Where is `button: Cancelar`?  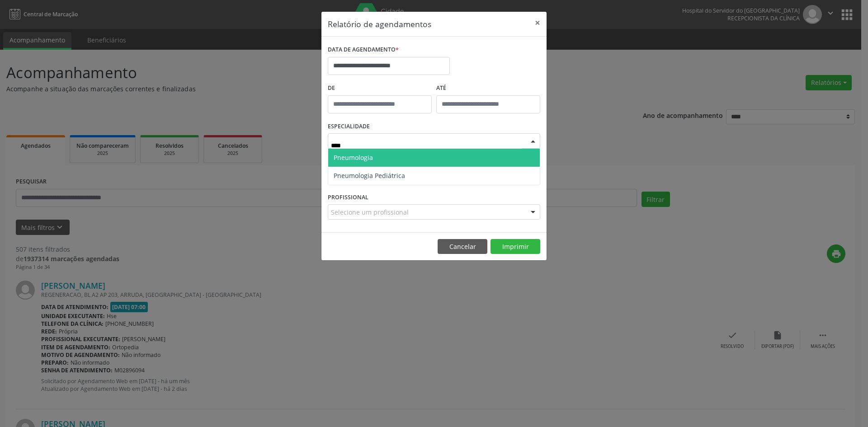
button: Cancelar is located at coordinates (463, 247).